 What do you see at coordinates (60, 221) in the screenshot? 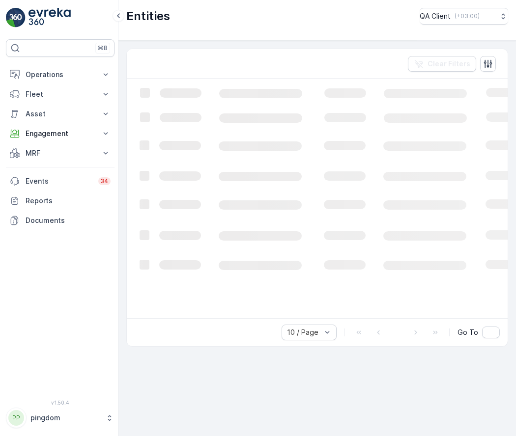
I see `a: Documents` at bounding box center [60, 221].